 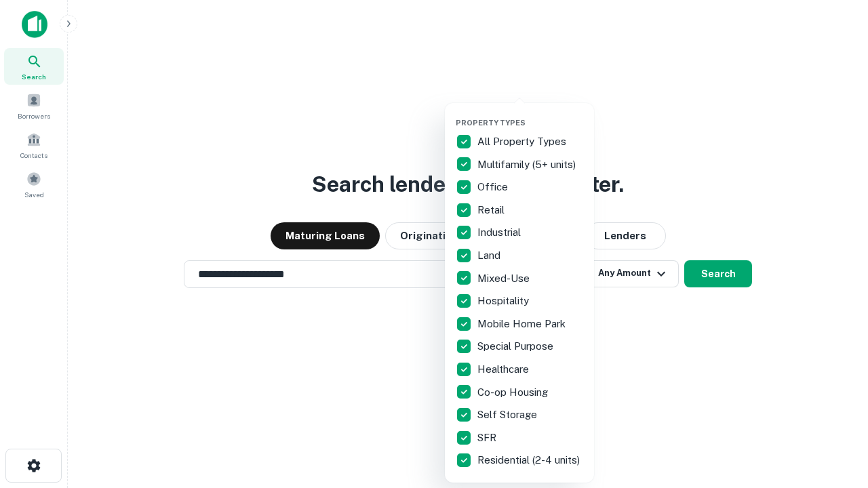 What do you see at coordinates (528, 165) in the screenshot?
I see `p: Multifamily (5+ units)` at bounding box center [528, 165].